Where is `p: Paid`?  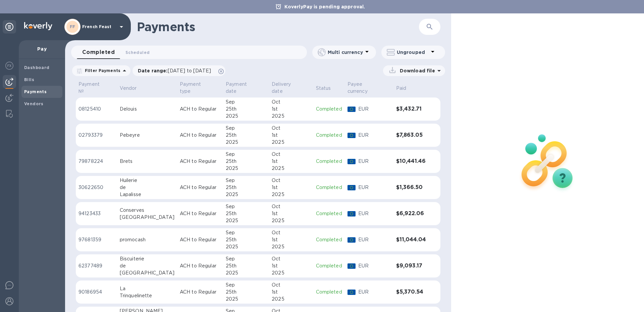 p: Paid is located at coordinates (401, 88).